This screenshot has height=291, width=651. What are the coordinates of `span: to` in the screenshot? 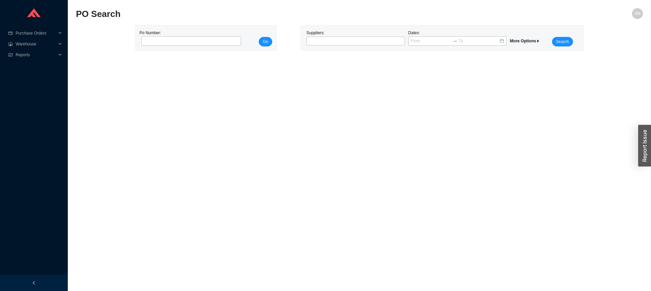 It's located at (455, 41).